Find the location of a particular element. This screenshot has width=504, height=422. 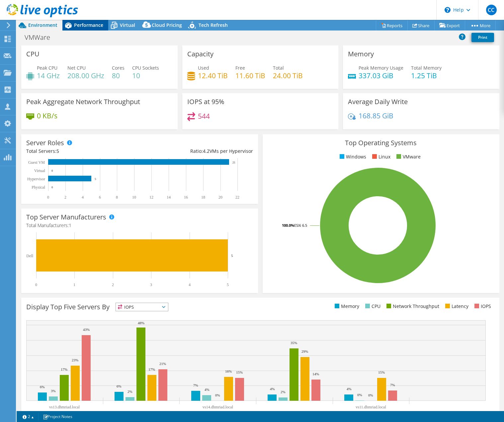

span: 5 is located at coordinates (58, 151).